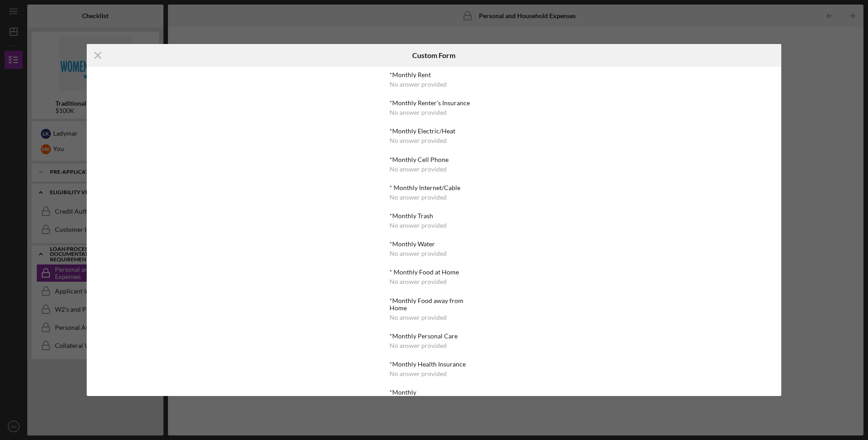 The height and width of the screenshot is (440, 868). I want to click on div: *Monthly Renter's Insurance, so click(433, 103).